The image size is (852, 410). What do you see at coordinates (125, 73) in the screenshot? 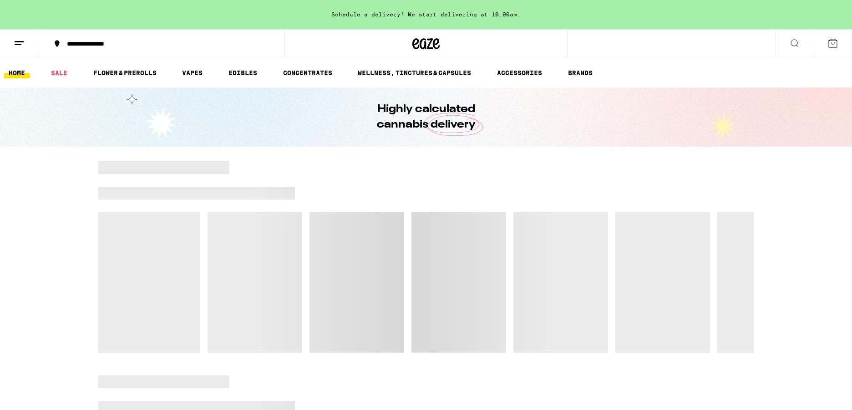
I see `a: FLOWER & PREROLLS` at bounding box center [125, 73].